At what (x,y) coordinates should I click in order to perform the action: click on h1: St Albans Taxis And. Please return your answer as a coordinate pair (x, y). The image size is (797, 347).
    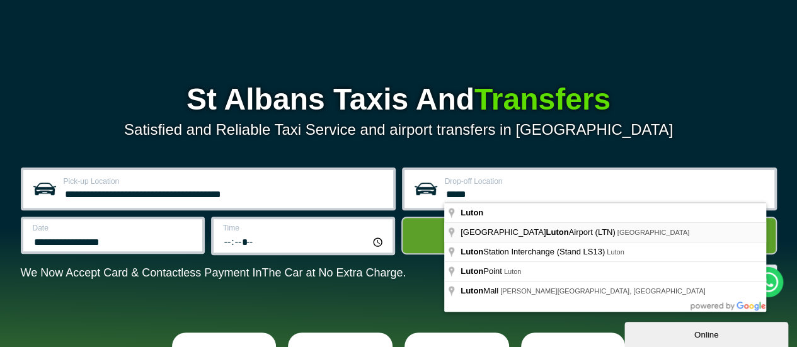
    Looking at the image, I should click on (399, 100).